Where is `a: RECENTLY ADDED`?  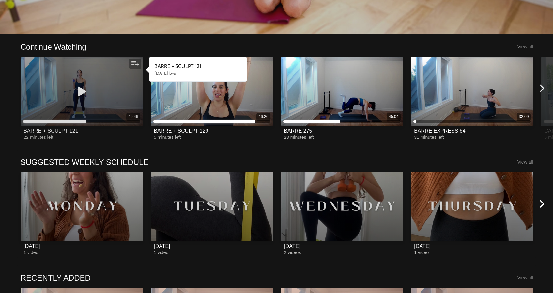
a: RECENTLY ADDED is located at coordinates (56, 278).